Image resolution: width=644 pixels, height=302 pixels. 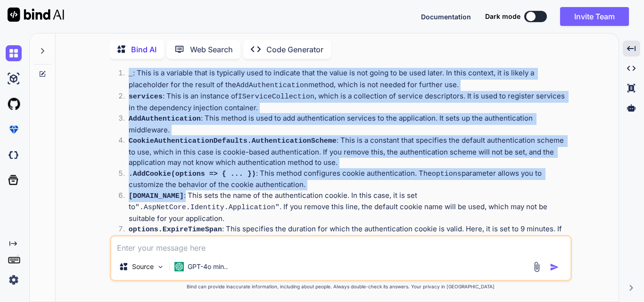 What do you see at coordinates (349, 124) in the screenshot?
I see `p: : This method is used to add authentication services to the application. It sets up the authentic...` at bounding box center [349, 124].